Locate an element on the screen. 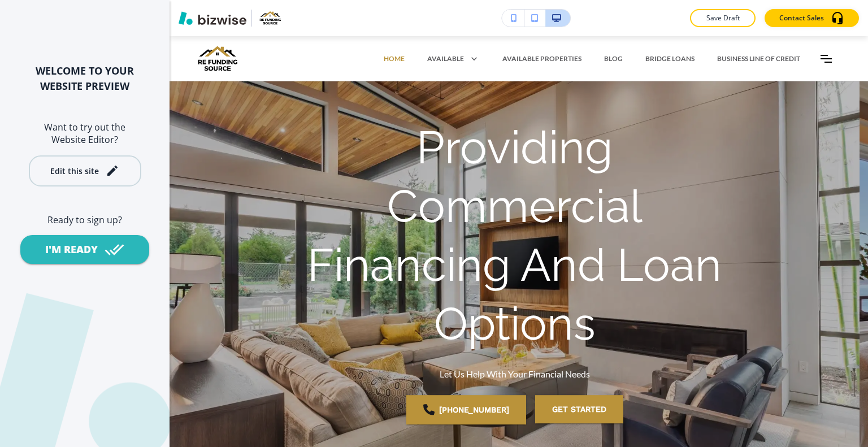 Image resolution: width=868 pixels, height=447 pixels. button: Toggle hamburger navigation menu is located at coordinates (826, 58).